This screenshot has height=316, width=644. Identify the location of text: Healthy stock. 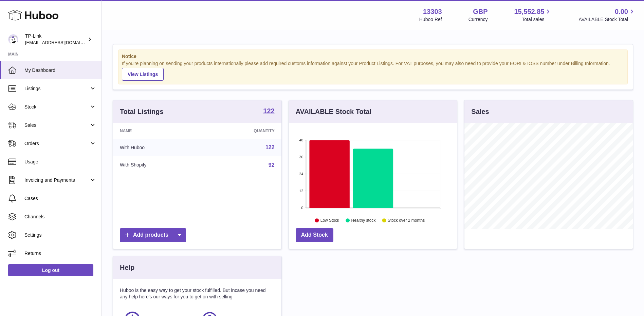
(363, 221).